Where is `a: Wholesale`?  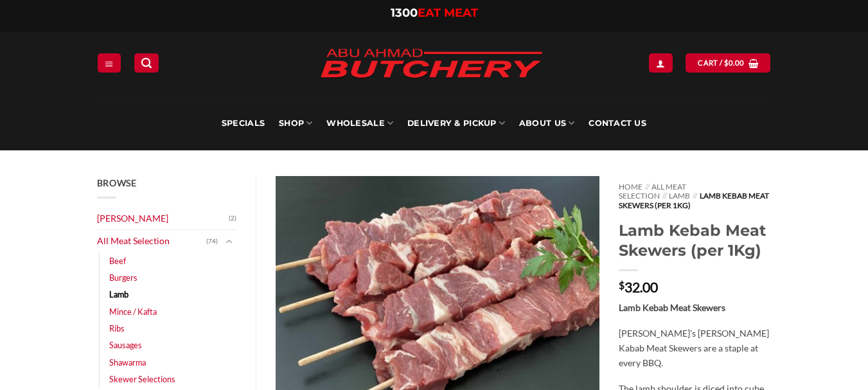
a: Wholesale is located at coordinates (360, 124).